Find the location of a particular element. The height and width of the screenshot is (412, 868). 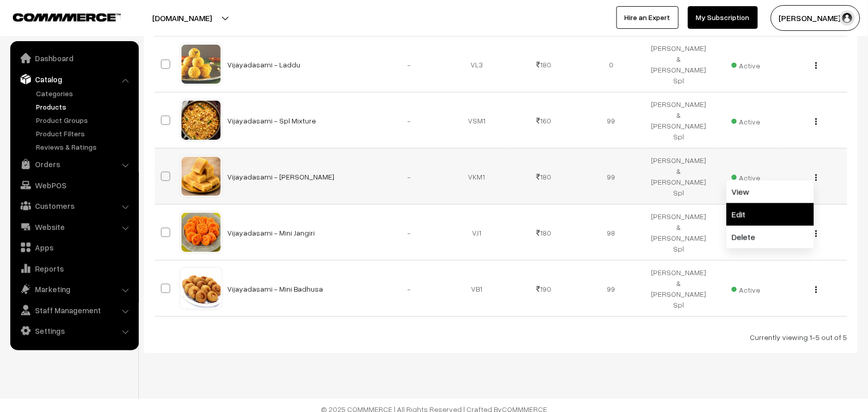

a: Vijayadasami - Mini Jangiri is located at coordinates (272, 233).